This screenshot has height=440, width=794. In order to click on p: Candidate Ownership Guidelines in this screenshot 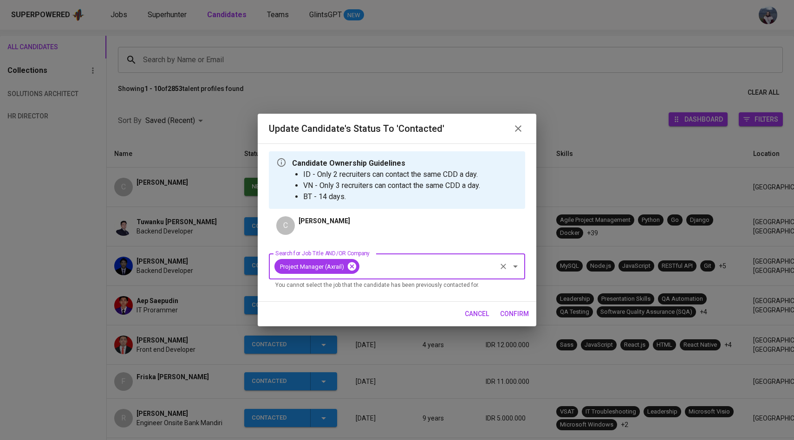, I will do `click(386, 164)`.